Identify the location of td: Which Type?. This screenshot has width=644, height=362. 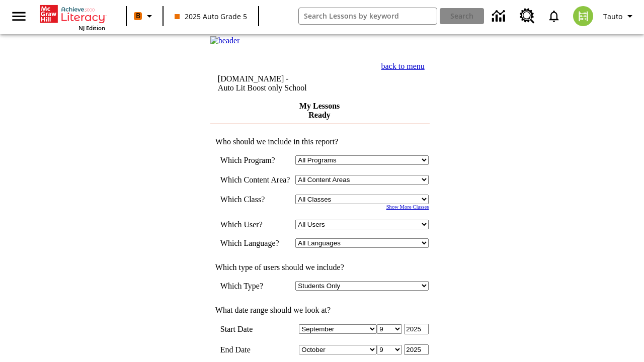
(256, 285).